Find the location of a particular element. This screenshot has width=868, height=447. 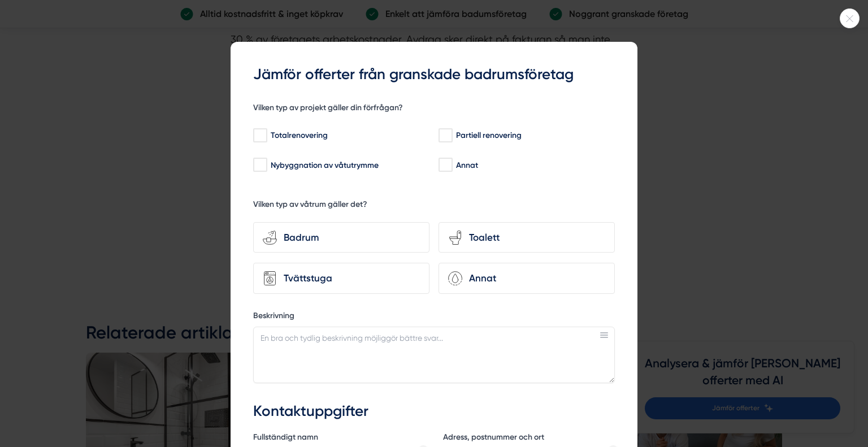

h3: Jämför offerter från granskade badrumsföretag is located at coordinates (434, 75).